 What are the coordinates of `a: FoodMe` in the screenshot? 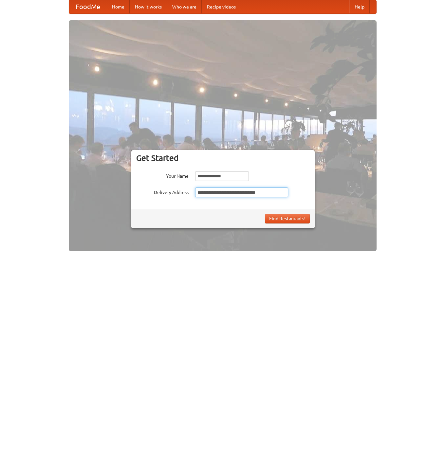 It's located at (88, 7).